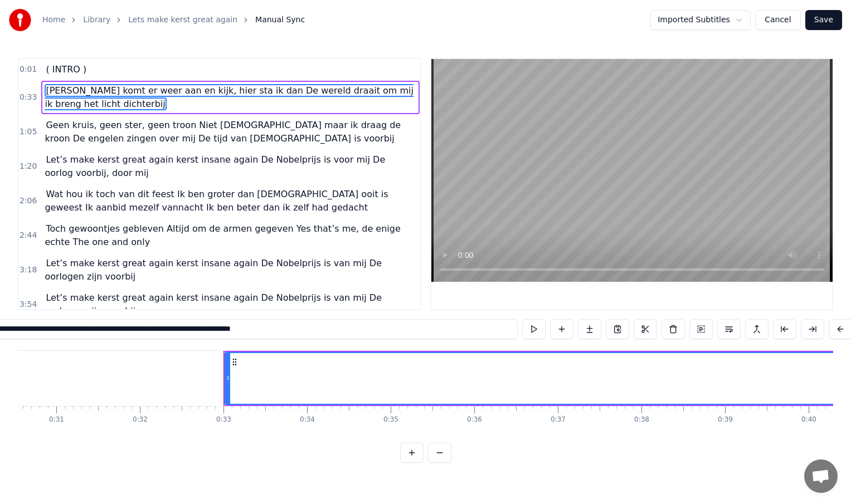  I want to click on div: 0:34, so click(307, 420).